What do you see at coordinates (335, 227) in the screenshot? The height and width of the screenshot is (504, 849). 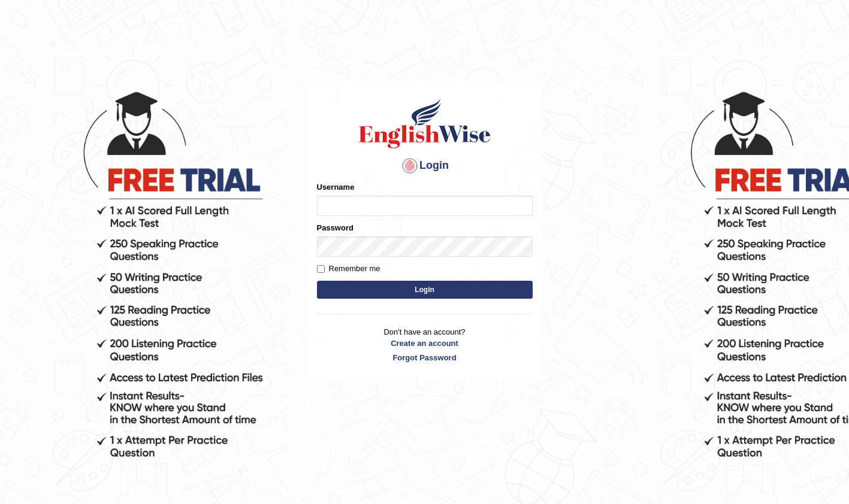 I see `label: Password` at bounding box center [335, 227].